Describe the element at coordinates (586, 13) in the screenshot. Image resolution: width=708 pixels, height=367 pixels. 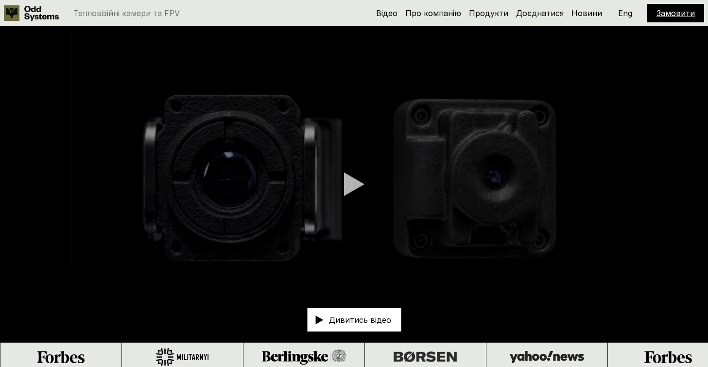
I see `a: Новини` at that location.